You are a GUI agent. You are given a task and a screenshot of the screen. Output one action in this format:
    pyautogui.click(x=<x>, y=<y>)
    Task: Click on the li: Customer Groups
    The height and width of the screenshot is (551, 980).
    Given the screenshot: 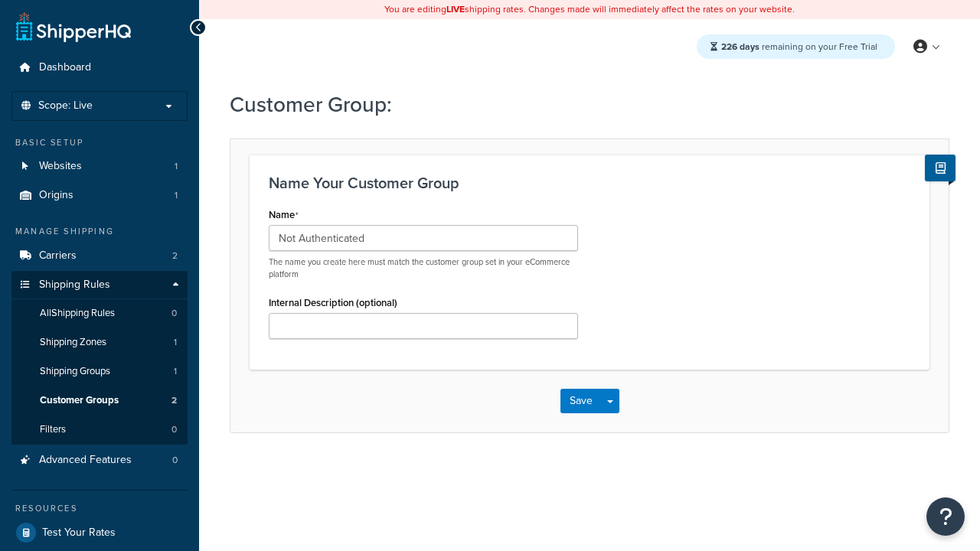 What is the action you would take?
    pyautogui.click(x=100, y=400)
    